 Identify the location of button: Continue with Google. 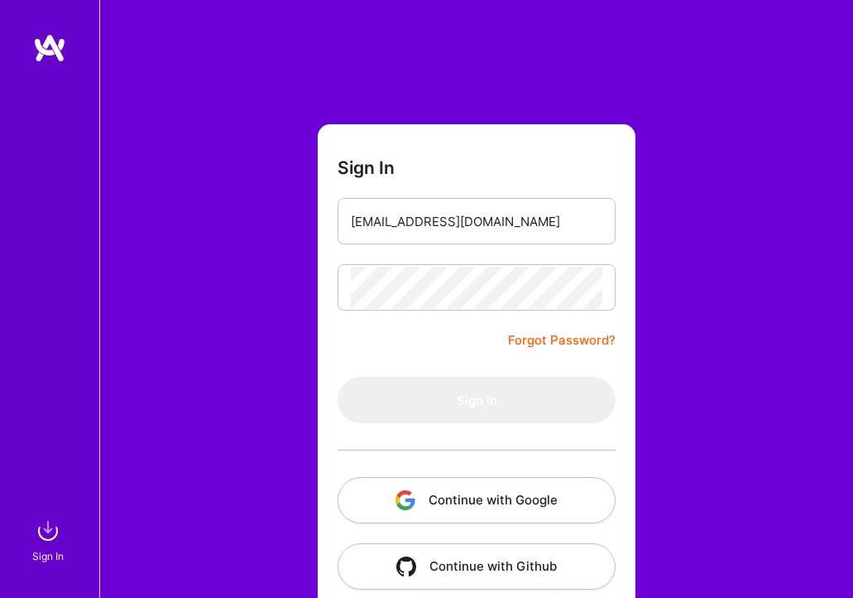
(477, 500).